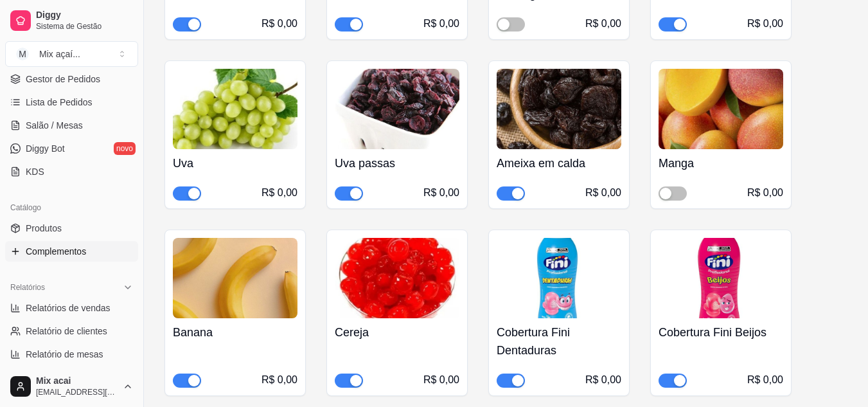 The image size is (868, 407). Describe the element at coordinates (66, 331) in the screenshot. I see `span: Relatório de clientes` at that location.